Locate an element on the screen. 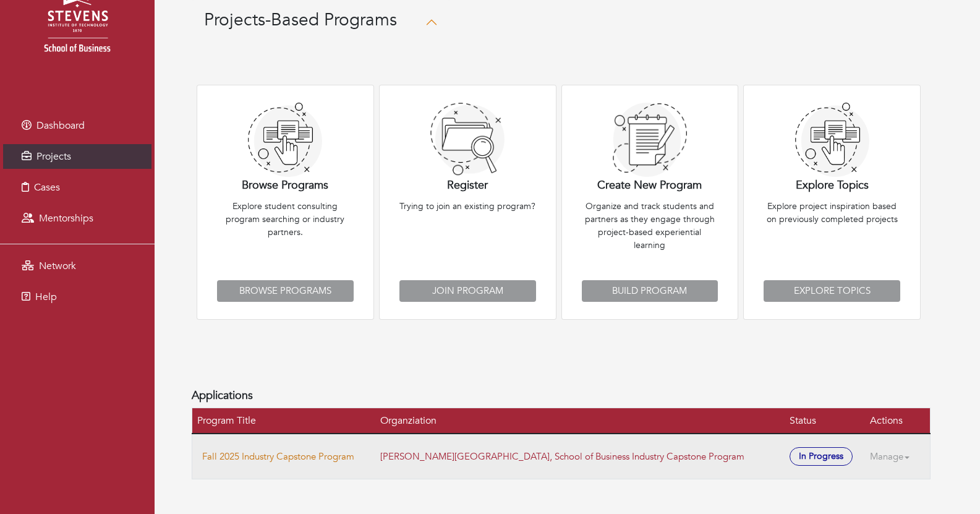  a: Build Program is located at coordinates (649, 291).